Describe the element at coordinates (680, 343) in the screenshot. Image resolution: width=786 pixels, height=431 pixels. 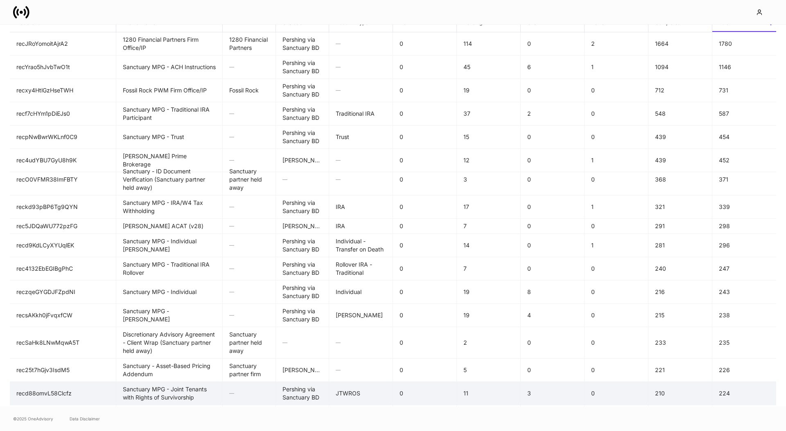
I see `td: 233` at that location.